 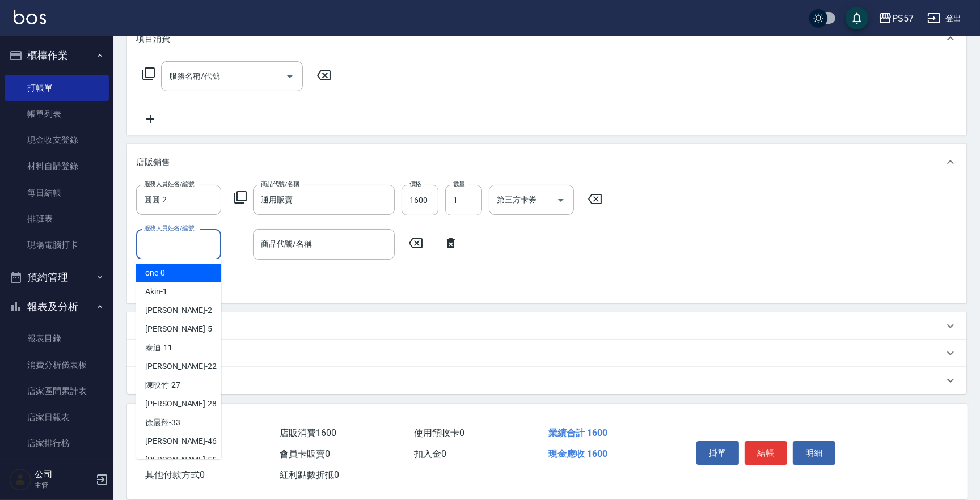 What do you see at coordinates (57, 88) in the screenshot?
I see `a: 打帳單` at bounding box center [57, 88].